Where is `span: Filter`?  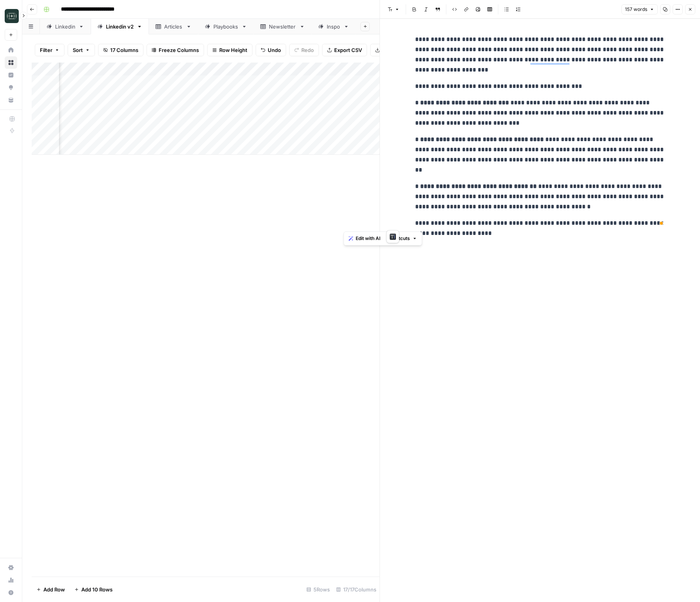
span: Filter is located at coordinates (46, 50).